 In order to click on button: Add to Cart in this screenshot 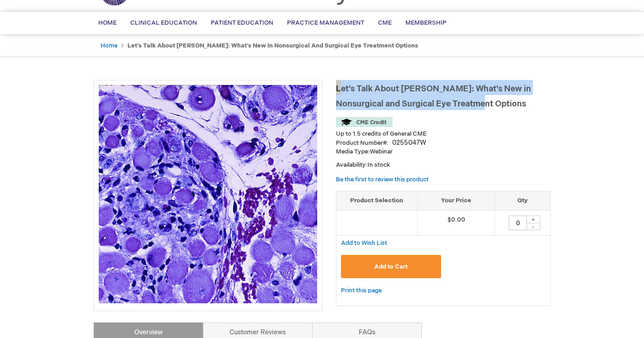, I will do `click(391, 267)`.